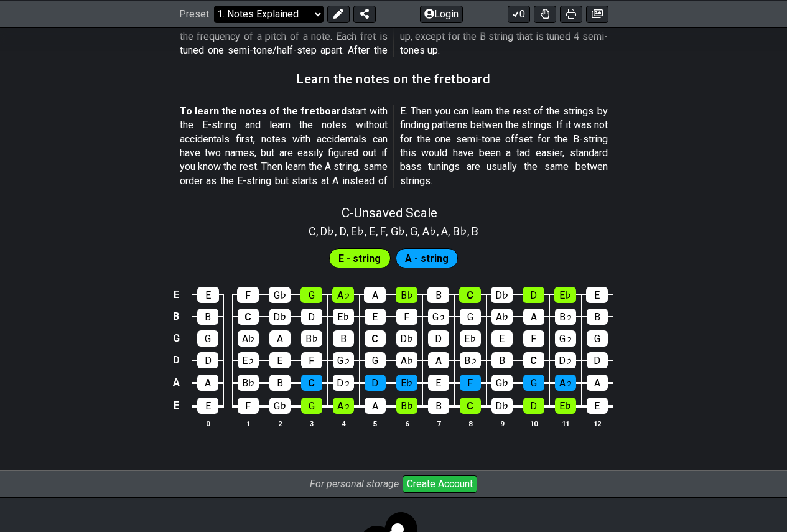  Describe the element at coordinates (470, 423) in the screenshot. I see `th: 8` at that location.